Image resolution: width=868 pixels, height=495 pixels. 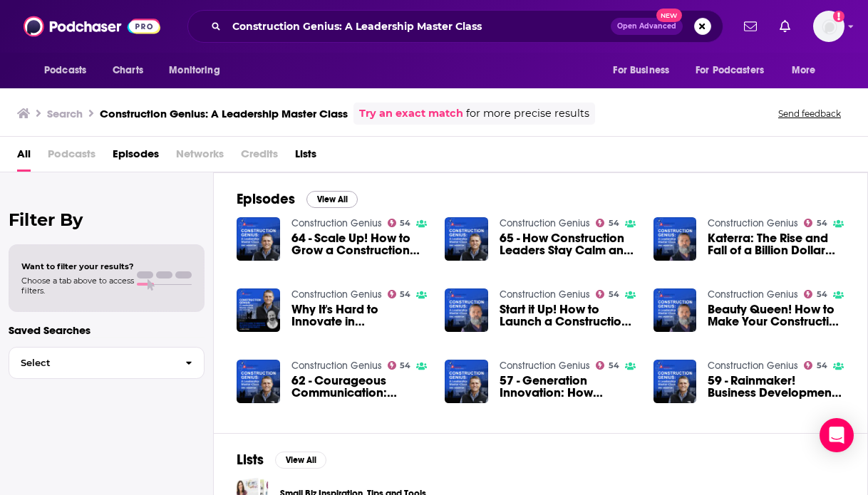 What do you see at coordinates (360, 387) in the screenshot?
I see `span: 62 - Courageous Communication: Speaking Truth to Power in a Construction Company` at bounding box center [360, 387].